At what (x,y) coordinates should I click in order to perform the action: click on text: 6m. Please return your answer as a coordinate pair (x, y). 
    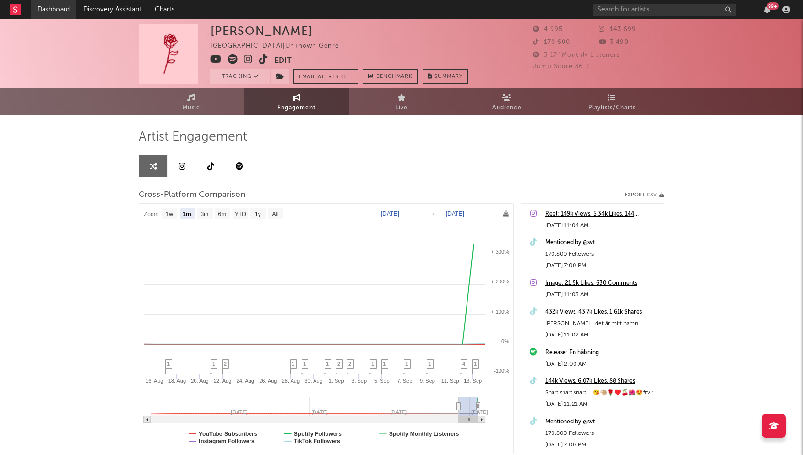
    Looking at the image, I should click on (222, 214).